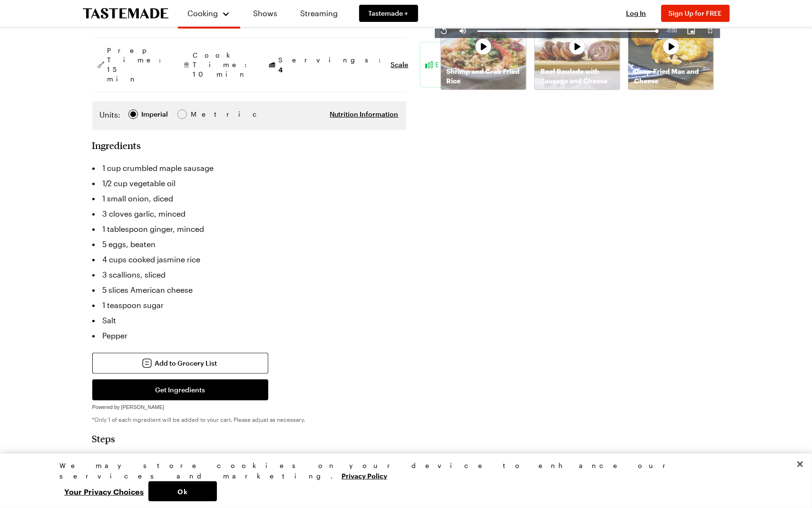  What do you see at coordinates (484, 46) in the screenshot?
I see `a: Shrimp and Crab Fried RiceRecipe image thumbnail` at bounding box center [484, 46].